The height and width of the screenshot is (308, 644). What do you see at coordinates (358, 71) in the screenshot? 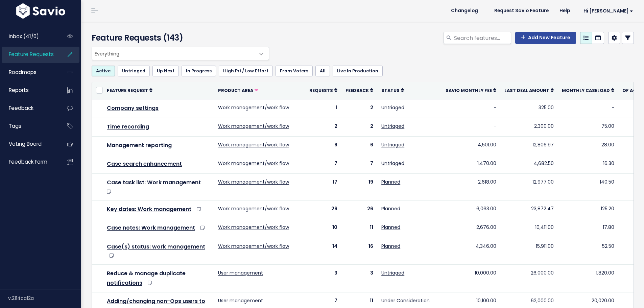
I see `a: Live In Production` at bounding box center [358, 71].